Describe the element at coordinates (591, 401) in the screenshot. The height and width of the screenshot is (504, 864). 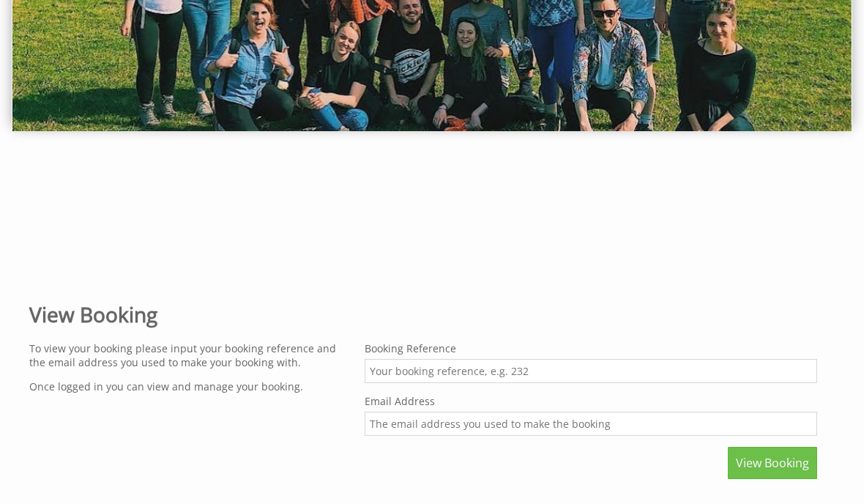
I see `label: Email Address` at that location.